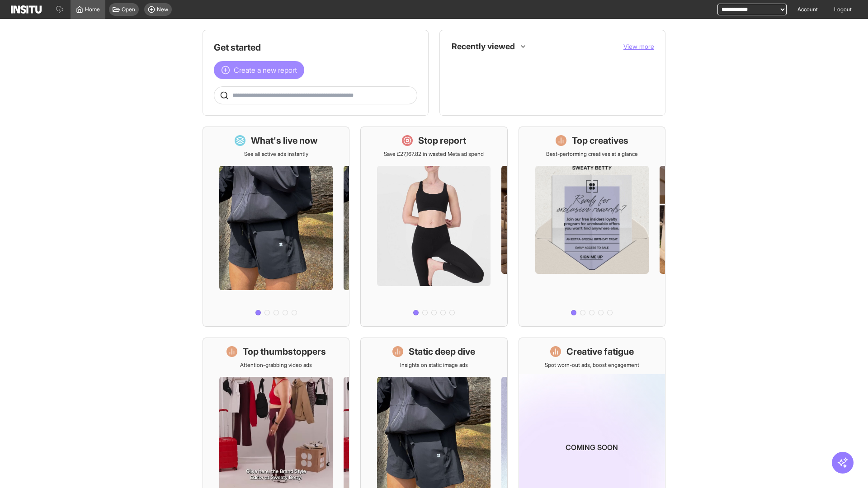 The width and height of the screenshot is (868, 488). What do you see at coordinates (434, 154) in the screenshot?
I see `p: Save £27,167.82 in wasted Meta ad spend` at bounding box center [434, 154].